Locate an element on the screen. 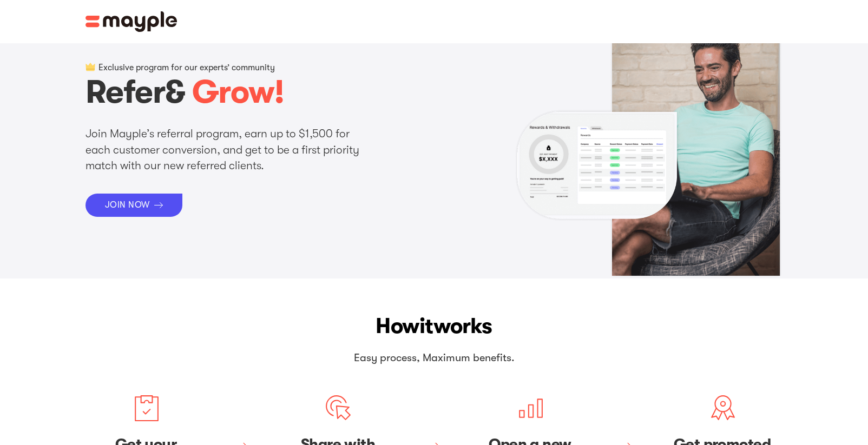 This screenshot has width=868, height=445. h2: How works is located at coordinates (434, 326).